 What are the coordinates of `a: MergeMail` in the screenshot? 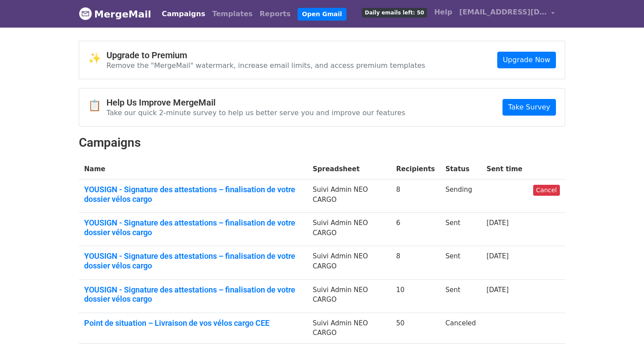 It's located at (114, 14).